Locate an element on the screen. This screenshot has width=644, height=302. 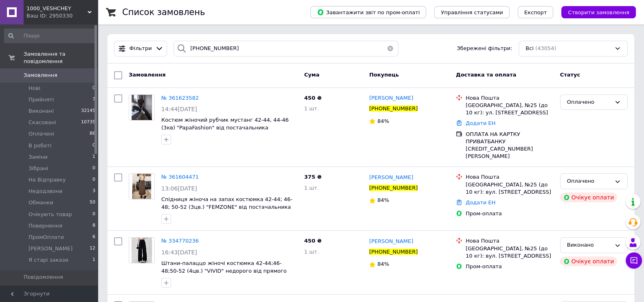
a: № 334770236 is located at coordinates (180, 241).